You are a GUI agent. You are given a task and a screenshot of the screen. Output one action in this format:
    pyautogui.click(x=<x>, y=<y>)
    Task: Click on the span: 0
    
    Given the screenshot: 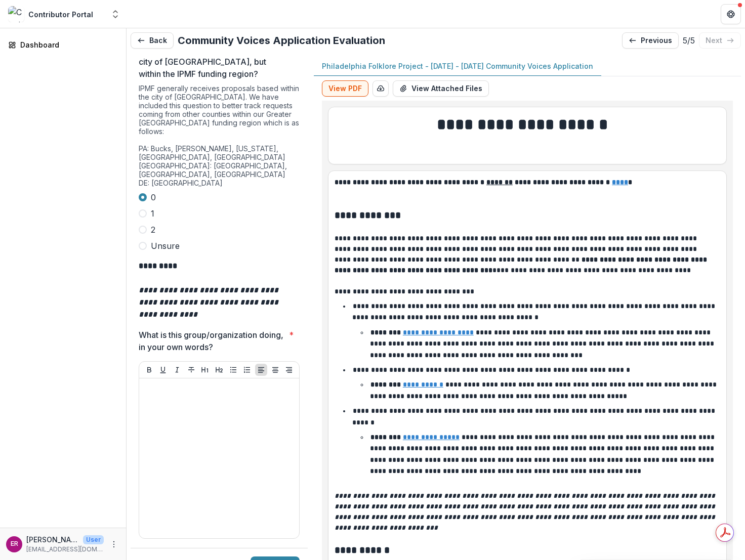 What is the action you would take?
    pyautogui.click(x=153, y=197)
    